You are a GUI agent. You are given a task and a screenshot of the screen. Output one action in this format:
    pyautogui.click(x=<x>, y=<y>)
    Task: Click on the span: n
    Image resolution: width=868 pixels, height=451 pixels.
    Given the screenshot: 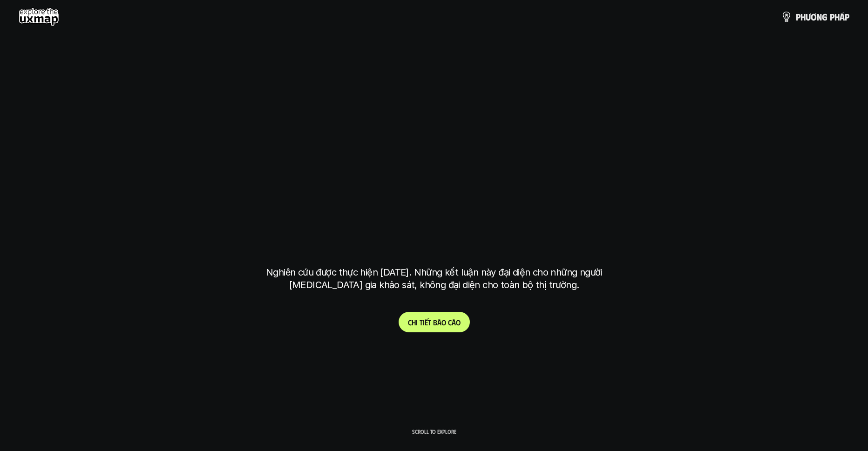 What is the action you would take?
    pyautogui.click(x=819, y=17)
    